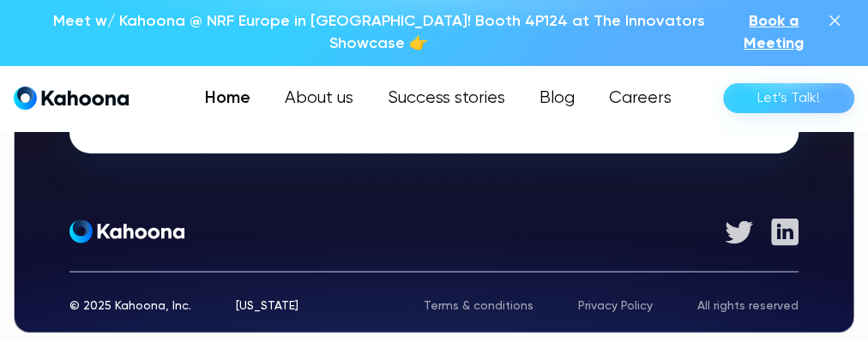 The width and height of the screenshot is (868, 342). I want to click on div: All rights reserved, so click(748, 306).